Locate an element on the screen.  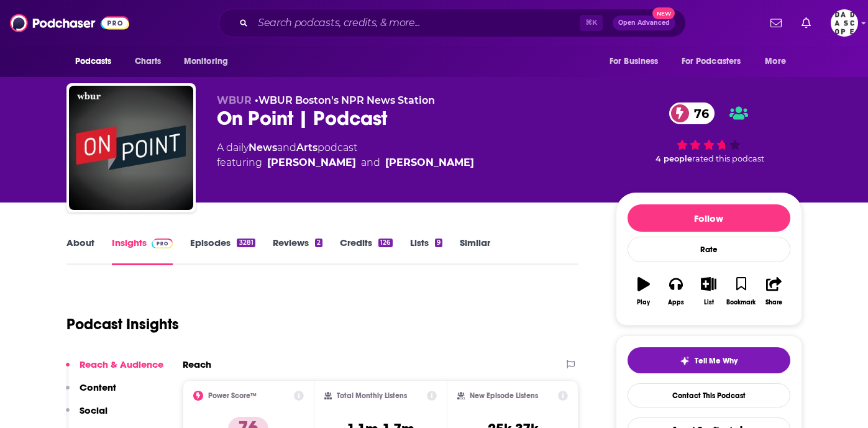
button: Play is located at coordinates (644, 292).